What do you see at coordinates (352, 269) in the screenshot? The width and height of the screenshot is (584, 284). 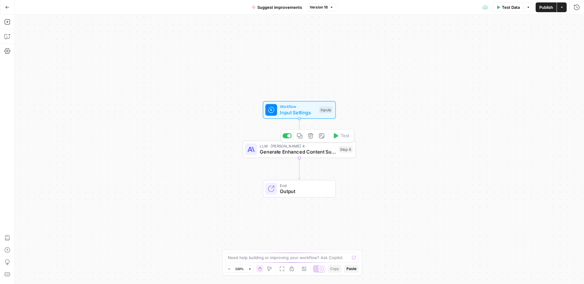 I see `span: Paste` at bounding box center [352, 269].